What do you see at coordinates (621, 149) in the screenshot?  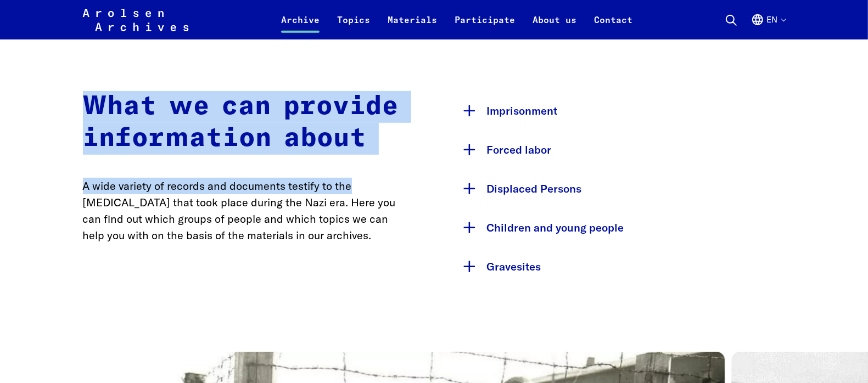 I see `button: Forced labor` at bounding box center [621, 149].